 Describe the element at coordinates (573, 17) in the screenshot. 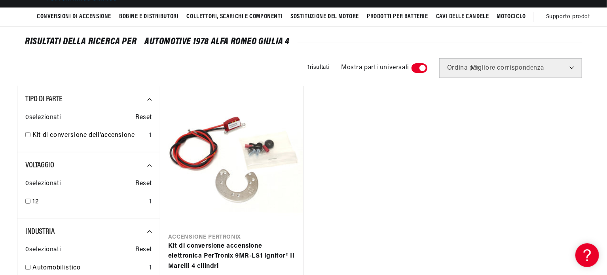

I see `summary: Supporto prodotto` at that location.